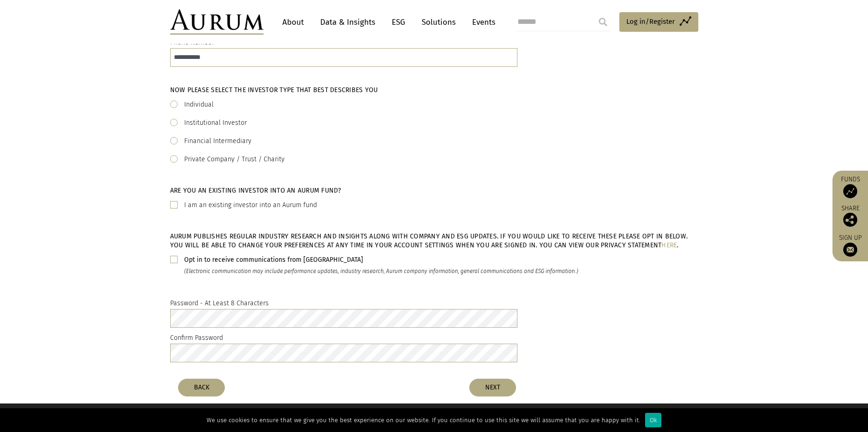 Image resolution: width=868 pixels, height=432 pixels. What do you see at coordinates (348, 22) in the screenshot?
I see `a: Data & Insights` at bounding box center [348, 22].